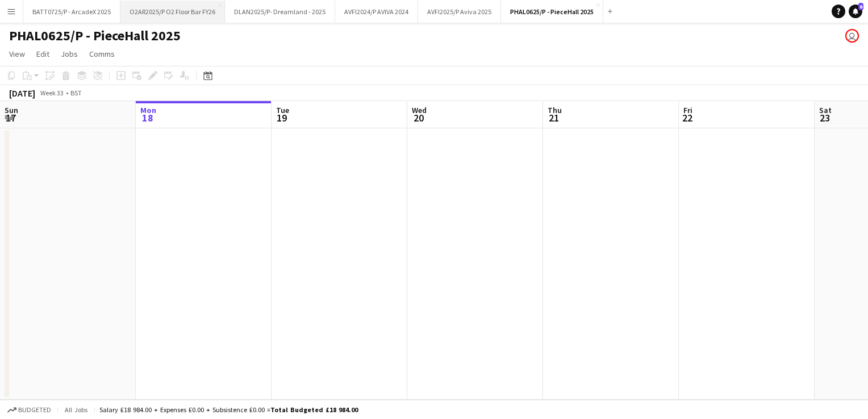 This screenshot has height=419, width=868. I want to click on span: All jobs, so click(76, 410).